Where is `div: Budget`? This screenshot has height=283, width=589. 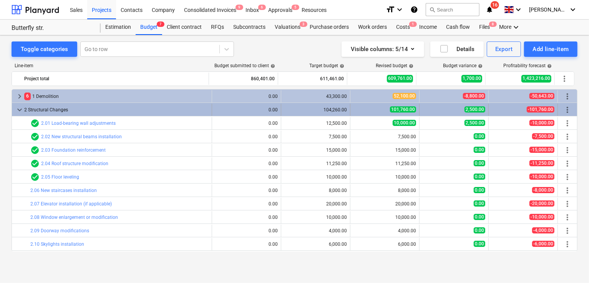 div: Budget is located at coordinates (149, 27).